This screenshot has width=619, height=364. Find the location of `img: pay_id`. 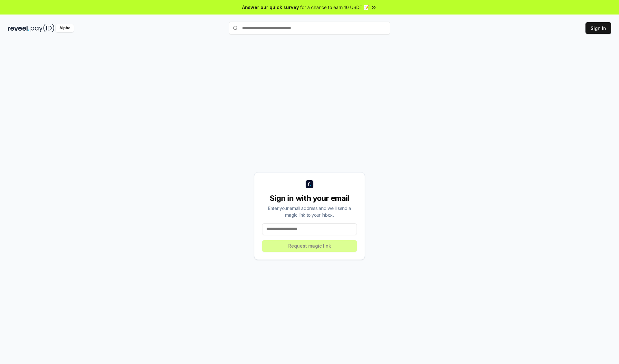

img: pay_id is located at coordinates (42, 28).